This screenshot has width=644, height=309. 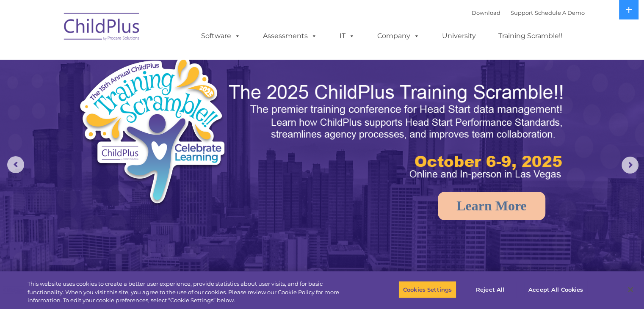 What do you see at coordinates (560, 13) in the screenshot?
I see `a: Schedule A Demo` at bounding box center [560, 13].